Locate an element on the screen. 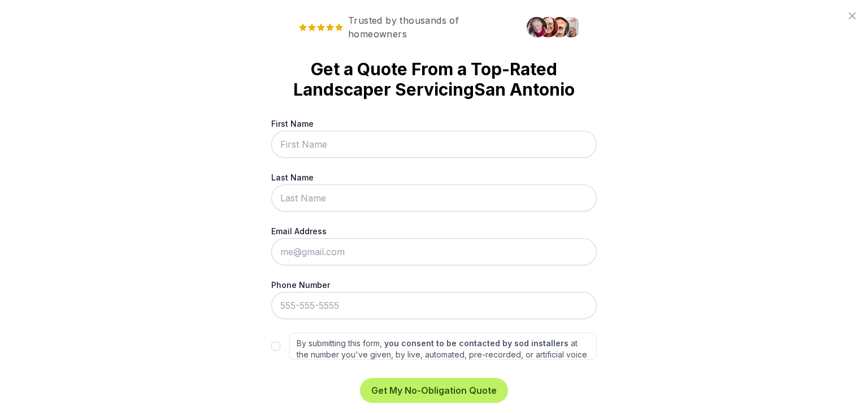  label: First Name is located at coordinates (434, 123).